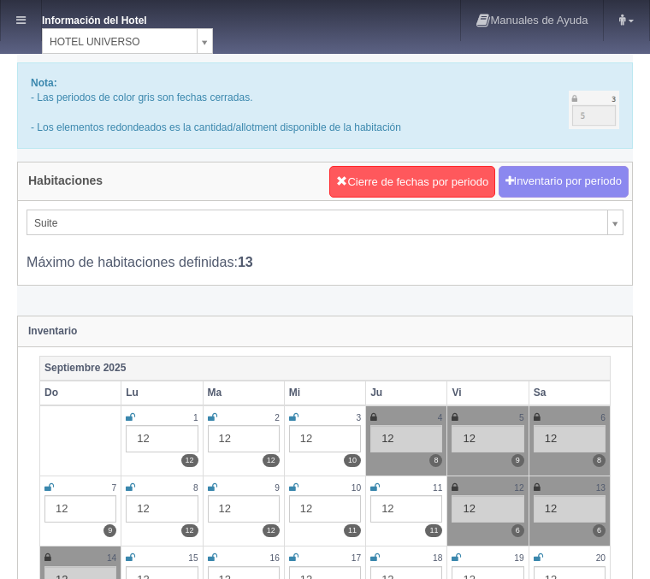  Describe the element at coordinates (358, 417) in the screenshot. I see `small: 3` at that location.